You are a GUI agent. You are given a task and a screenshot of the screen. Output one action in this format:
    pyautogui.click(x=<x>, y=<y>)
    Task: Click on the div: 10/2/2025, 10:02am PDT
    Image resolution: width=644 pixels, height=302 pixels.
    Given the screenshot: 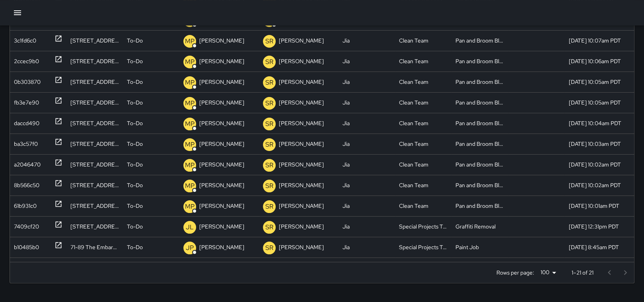 What is the action you would take?
    pyautogui.click(x=599, y=185)
    